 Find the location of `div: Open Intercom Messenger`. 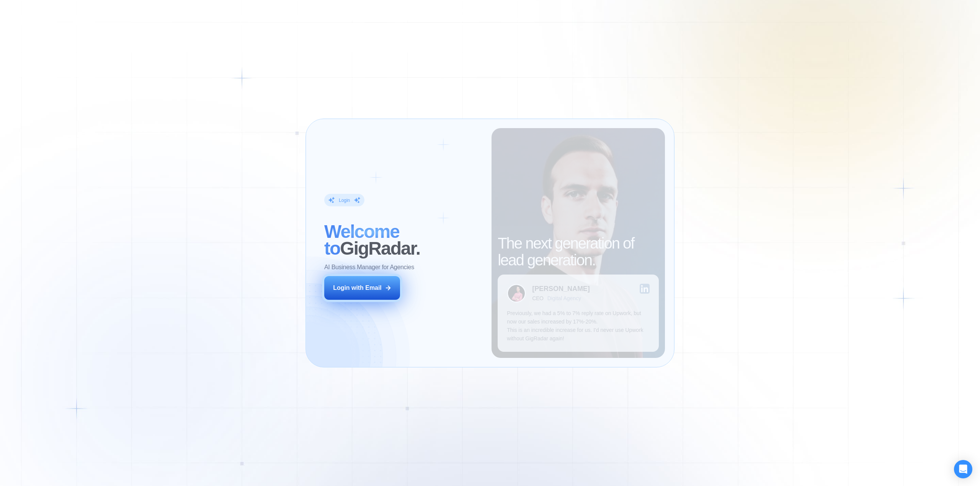

div: Open Intercom Messenger is located at coordinates (964, 470).